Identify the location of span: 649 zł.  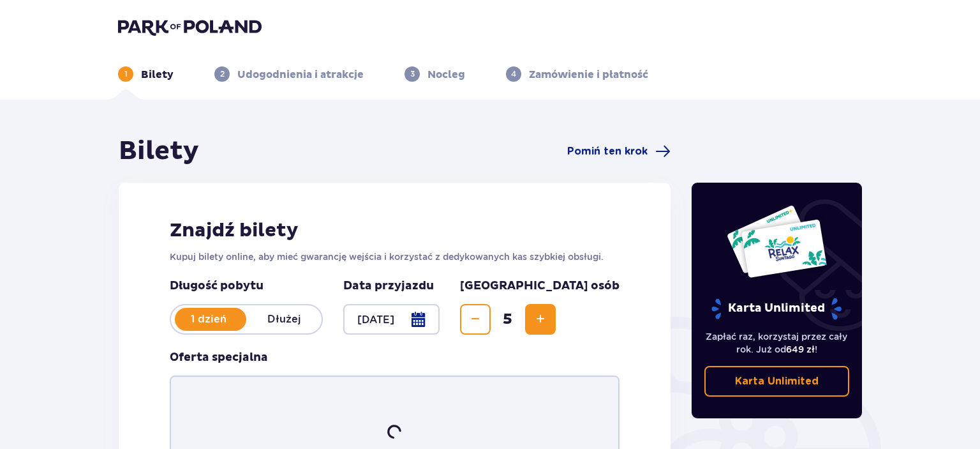
(800, 349).